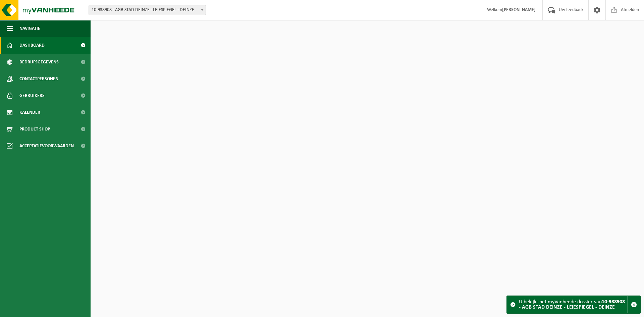 This screenshot has height=317, width=644. I want to click on span: Bedrijfsgegevens, so click(39, 62).